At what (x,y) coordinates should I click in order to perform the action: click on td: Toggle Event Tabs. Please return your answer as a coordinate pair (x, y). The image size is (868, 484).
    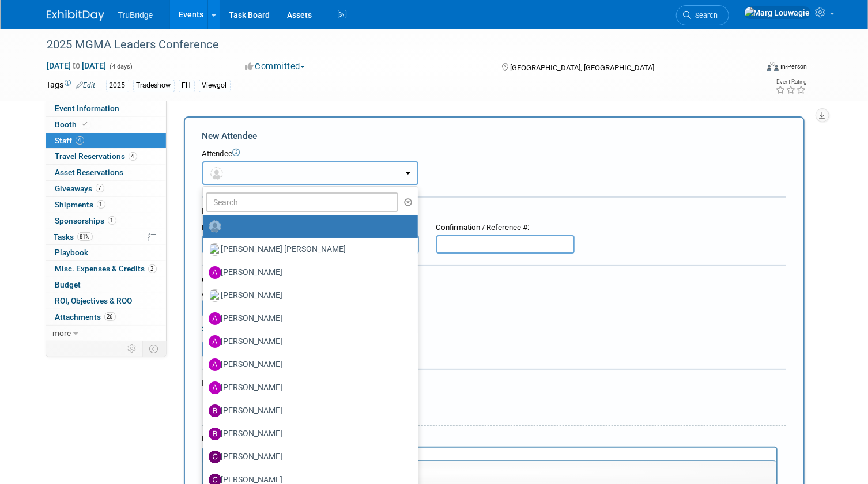
    Looking at the image, I should click on (154, 349).